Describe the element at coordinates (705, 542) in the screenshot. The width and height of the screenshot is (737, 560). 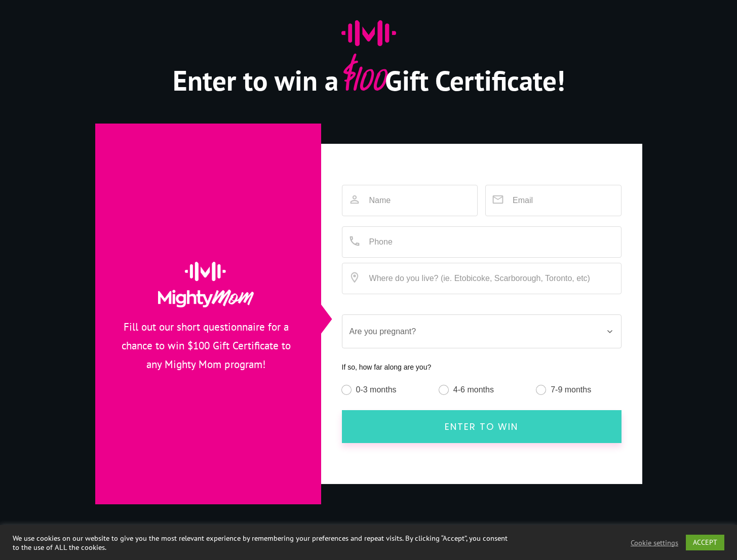
I see `a: ACCEPT` at that location.